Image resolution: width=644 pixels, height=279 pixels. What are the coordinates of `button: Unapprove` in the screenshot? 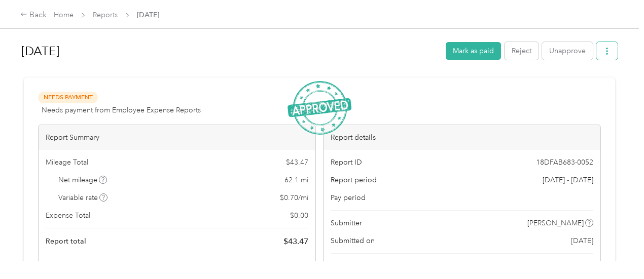 It's located at (567, 50).